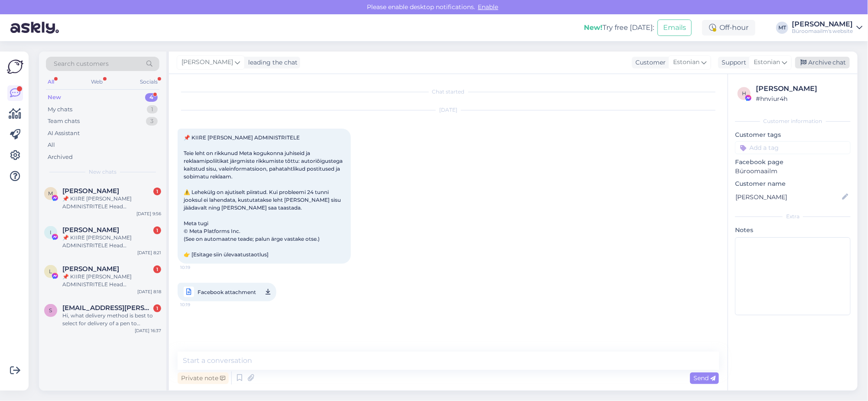  What do you see at coordinates (54, 97) in the screenshot?
I see `div: New` at bounding box center [54, 97].